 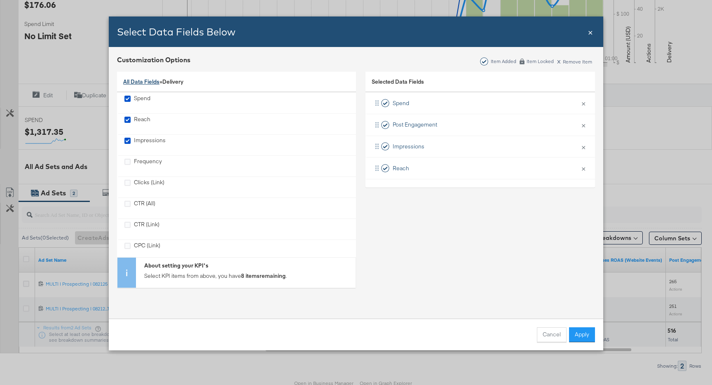 What do you see at coordinates (154, 60) in the screenshot?
I see `div: Customization Options` at bounding box center [154, 60].